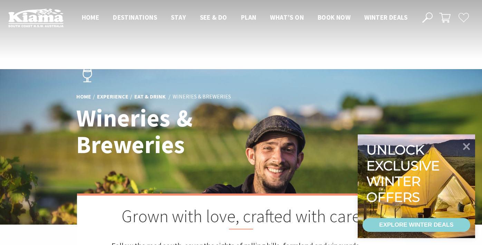 The image size is (482, 245). Describe the element at coordinates (416, 225) in the screenshot. I see `a: EXPLORE WINTER DEALS` at that location.